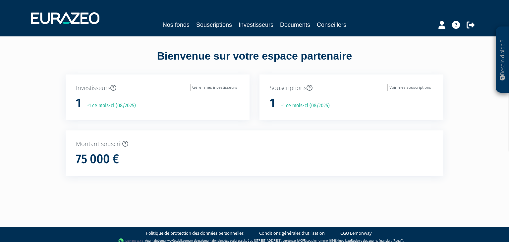  What do you see at coordinates (292, 233) in the screenshot?
I see `a: Conditions générales d'utilisation` at bounding box center [292, 233].